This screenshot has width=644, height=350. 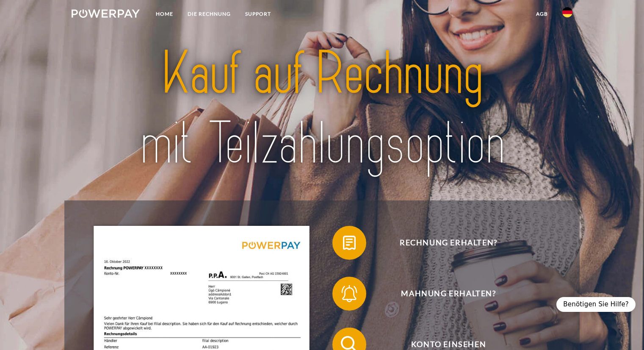 What do you see at coordinates (542, 14) in the screenshot?
I see `a: agb` at bounding box center [542, 14].